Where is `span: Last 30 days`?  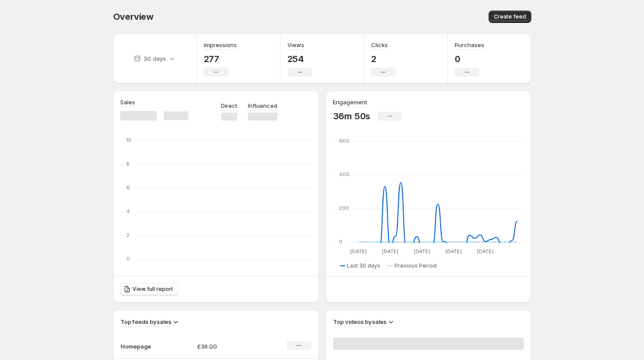 span: Last 30 days is located at coordinates (364, 266).